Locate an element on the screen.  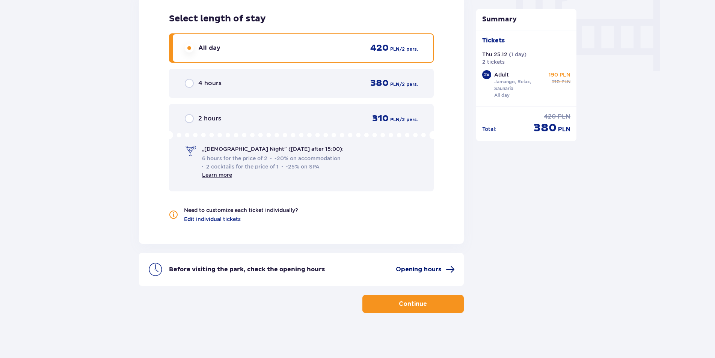
span: -25% on SPA is located at coordinates (301, 167).